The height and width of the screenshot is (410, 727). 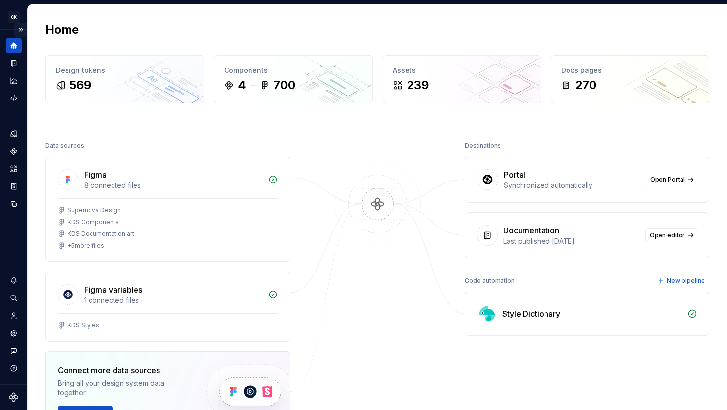 What do you see at coordinates (14, 316) in the screenshot?
I see `a: Invite team` at bounding box center [14, 316].